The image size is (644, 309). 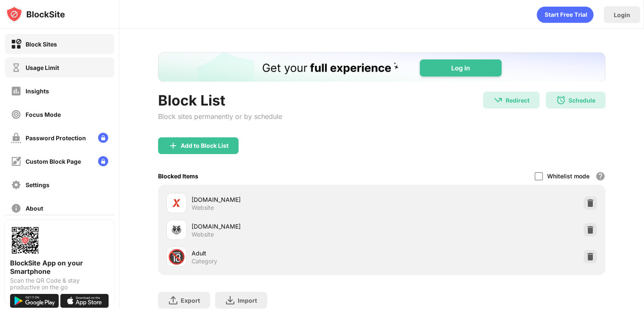 I want to click on img: customize-block-page-off.svg, so click(x=16, y=161).